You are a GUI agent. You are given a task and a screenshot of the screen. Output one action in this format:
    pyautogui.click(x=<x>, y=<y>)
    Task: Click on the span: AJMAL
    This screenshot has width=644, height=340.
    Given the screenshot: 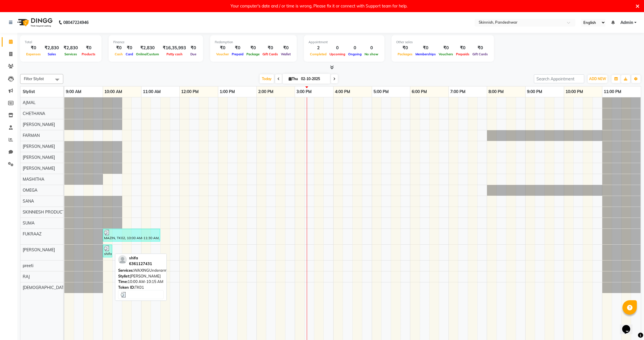 What is the action you would take?
    pyautogui.click(x=29, y=103)
    